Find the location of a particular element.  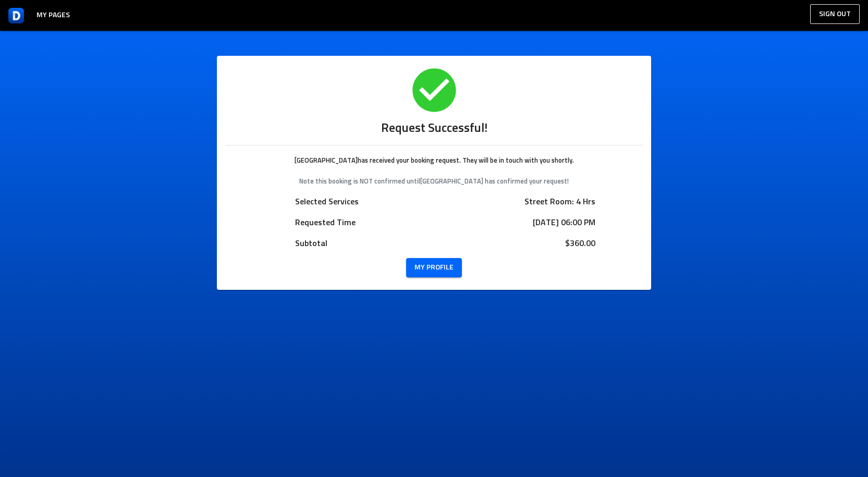

a: My Pages is located at coordinates (54, 16).